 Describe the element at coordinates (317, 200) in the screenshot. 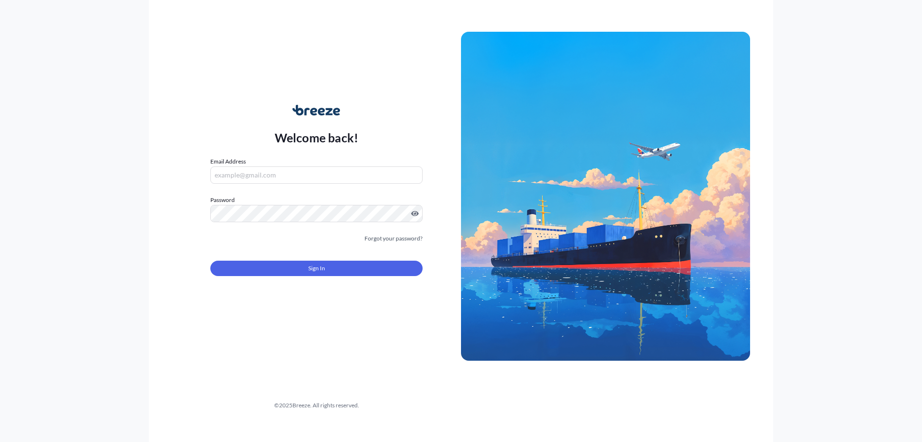

I see `label: Password` at that location.